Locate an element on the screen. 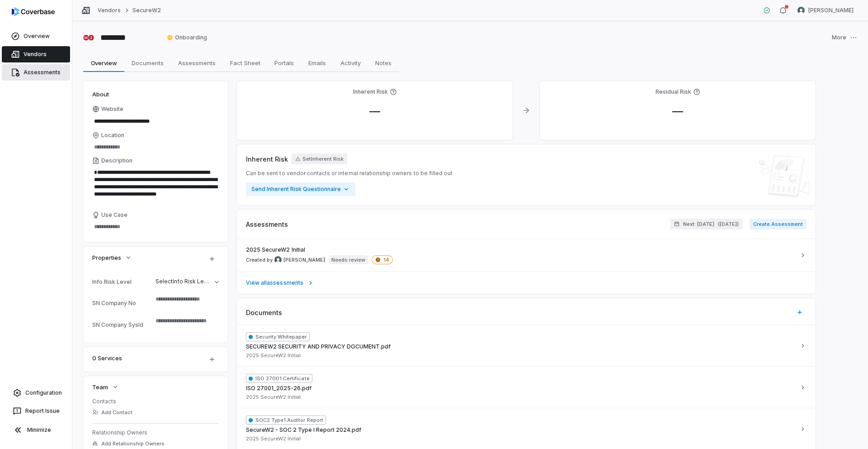  button: Properties is located at coordinates (112, 258).